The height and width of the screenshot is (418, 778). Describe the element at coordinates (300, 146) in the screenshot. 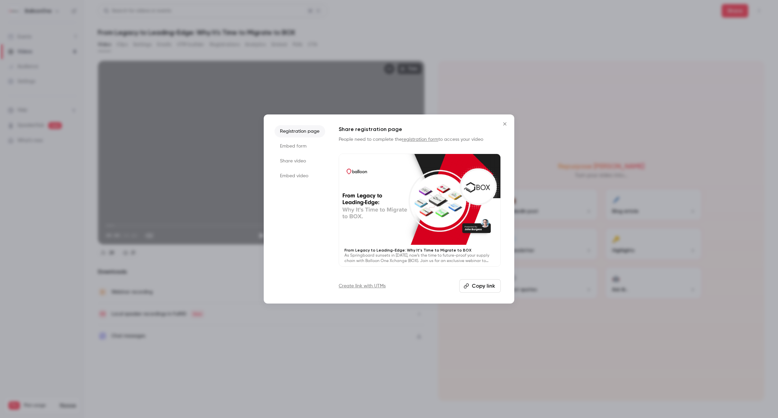

I see `li: Embed form` at that location.